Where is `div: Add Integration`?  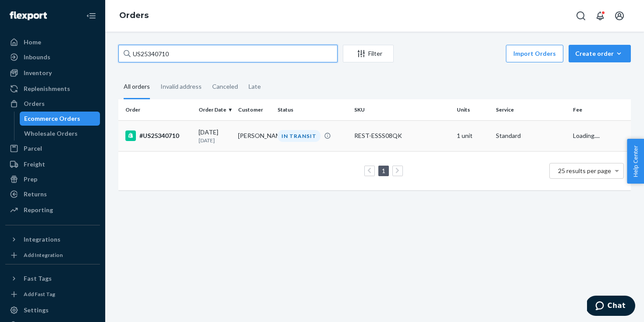 div: Add Integration is located at coordinates (43, 255).